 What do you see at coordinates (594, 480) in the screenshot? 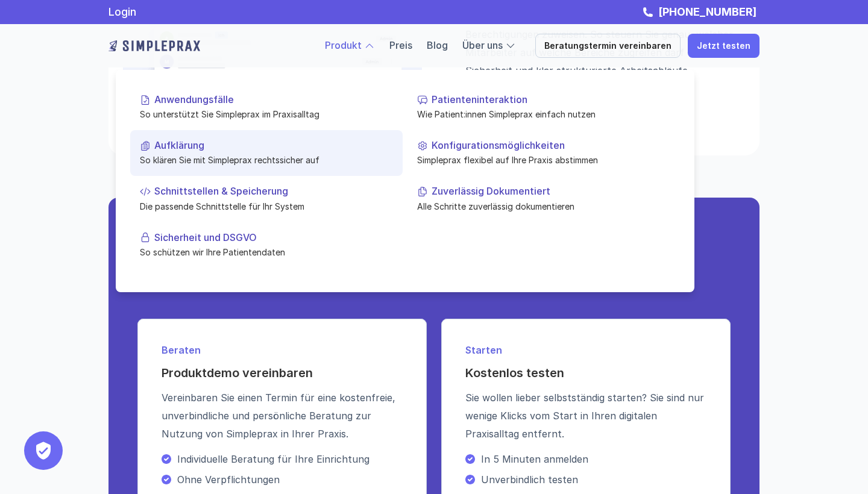
I see `p: Unverbindlich testen` at bounding box center [594, 480].